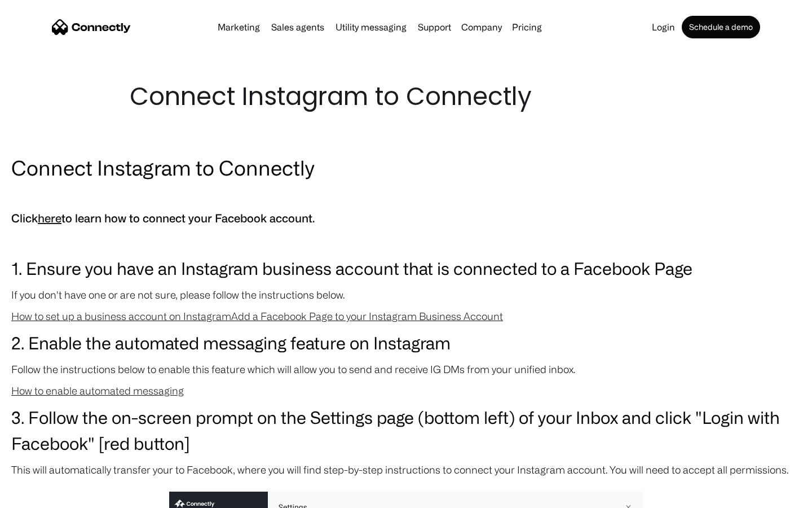 Image resolution: width=812 pixels, height=508 pixels. What do you see at coordinates (49, 218) in the screenshot?
I see `a: here` at bounding box center [49, 218].